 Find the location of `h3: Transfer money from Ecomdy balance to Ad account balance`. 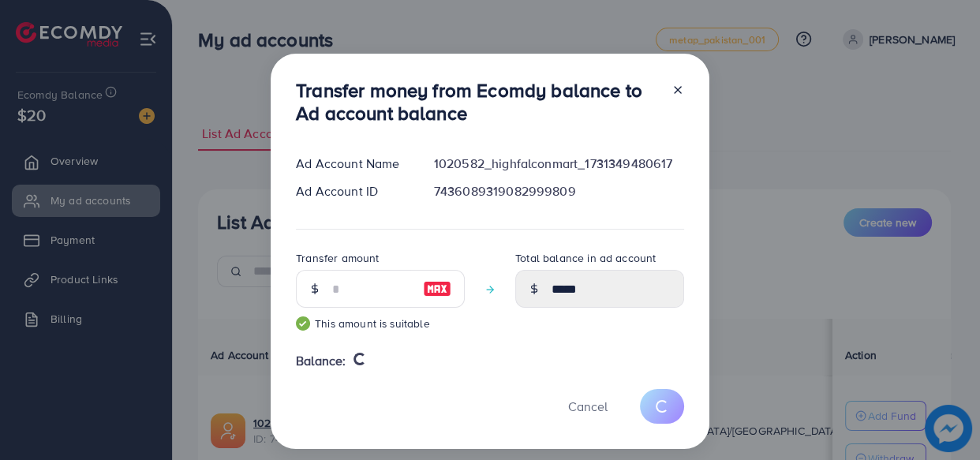

h3: Transfer money from Ecomdy balance to Ad account balance is located at coordinates (477, 102).